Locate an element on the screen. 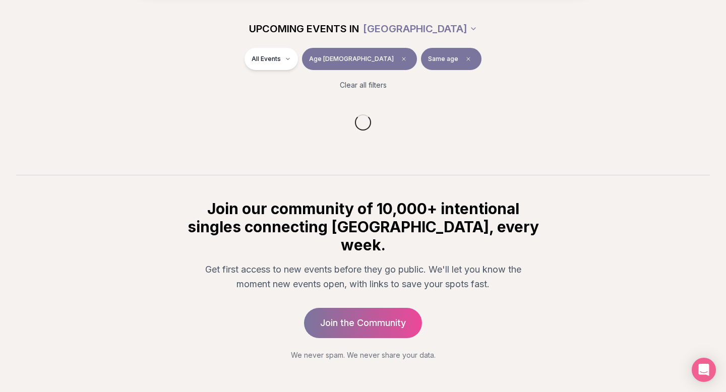 This screenshot has width=726, height=392. p: We never spam. We never share your data. is located at coordinates (363, 355).